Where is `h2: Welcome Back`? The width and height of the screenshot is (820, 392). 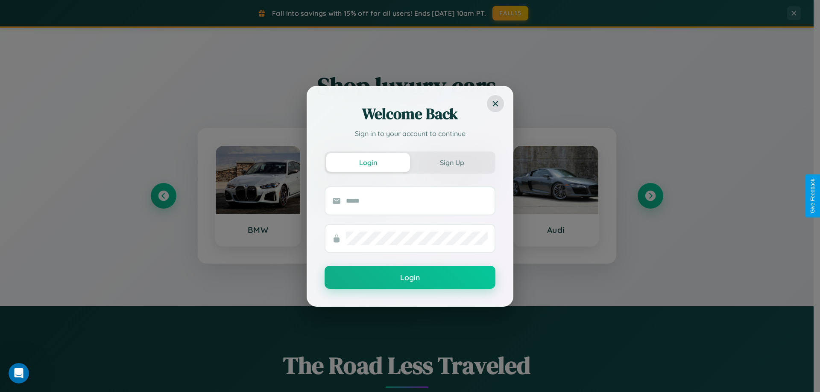 h2: Welcome Back is located at coordinates (410, 114).